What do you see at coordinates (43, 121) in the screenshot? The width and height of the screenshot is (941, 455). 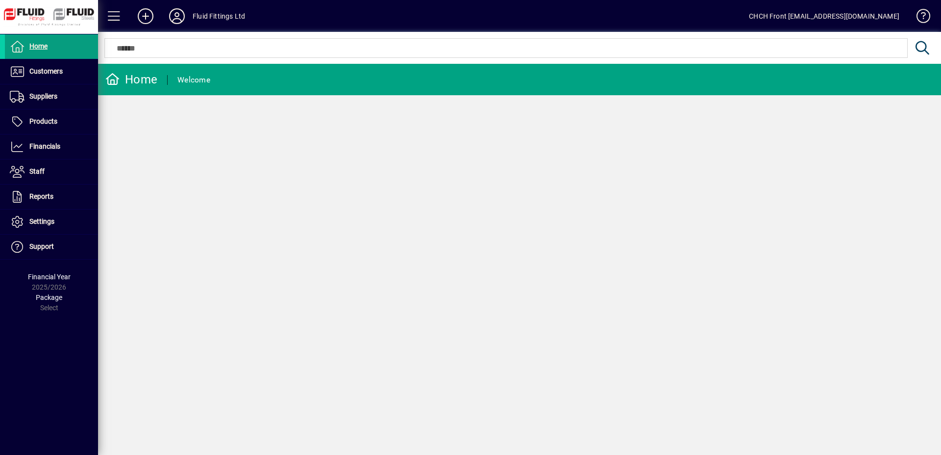 I see `span: Products` at bounding box center [43, 121].